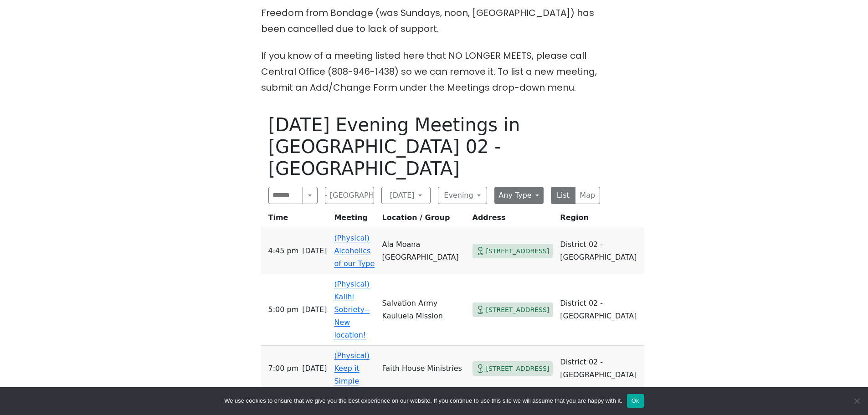  Describe the element at coordinates (636, 401) in the screenshot. I see `button: Ok` at that location.